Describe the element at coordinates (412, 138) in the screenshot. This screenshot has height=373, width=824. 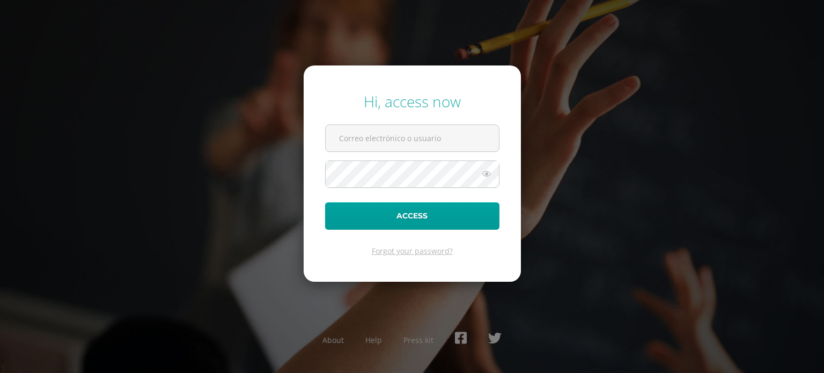
I see `input: Correo electrónico o usuario` at that location.